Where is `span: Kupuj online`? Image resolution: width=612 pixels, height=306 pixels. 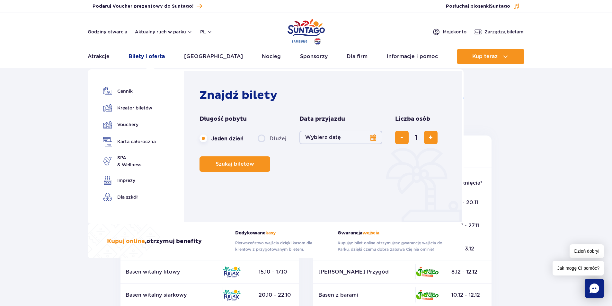
span: Kupuj online is located at coordinates (126, 241).